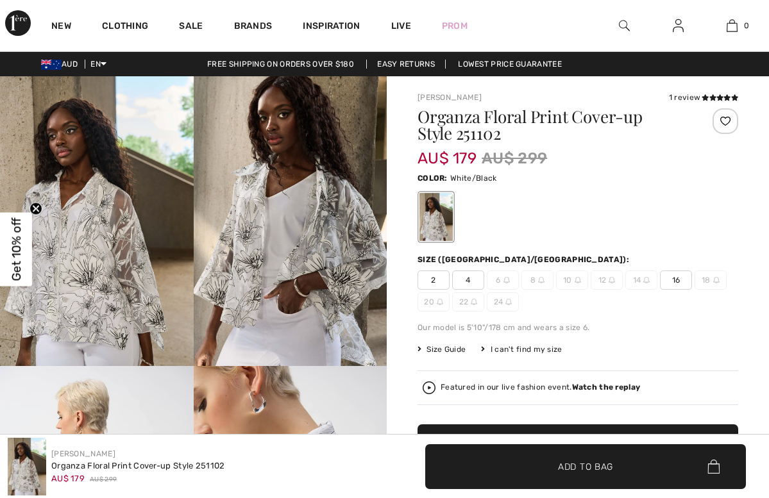 Image resolution: width=769 pixels, height=498 pixels. What do you see at coordinates (578, 328) in the screenshot?
I see `div: Our model is 5'10"/178 cm and wears a size 6.` at bounding box center [578, 328].